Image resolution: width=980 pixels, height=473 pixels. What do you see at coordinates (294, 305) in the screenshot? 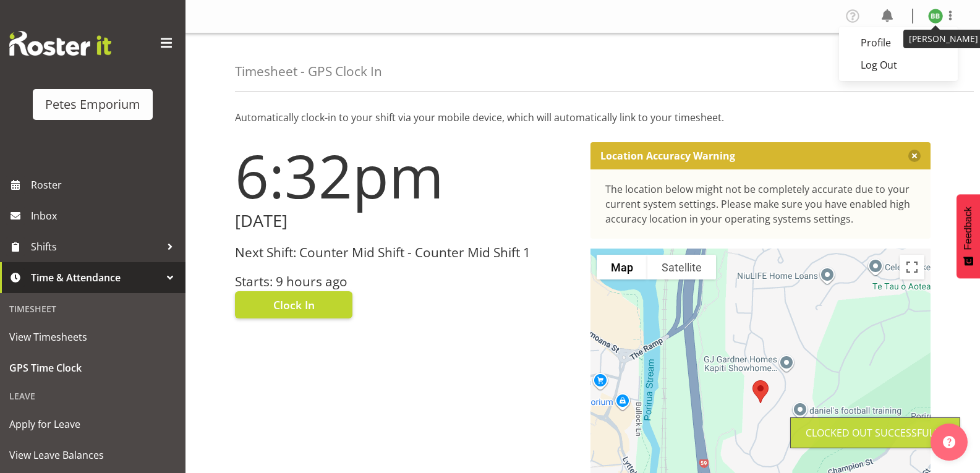
I see `button: Clock In` at bounding box center [294, 305].